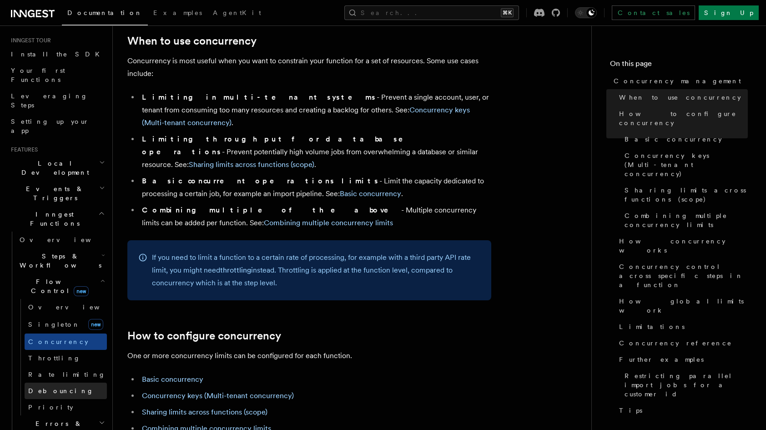 The width and height of the screenshot is (766, 430). I want to click on span: Documentation, so click(105, 13).